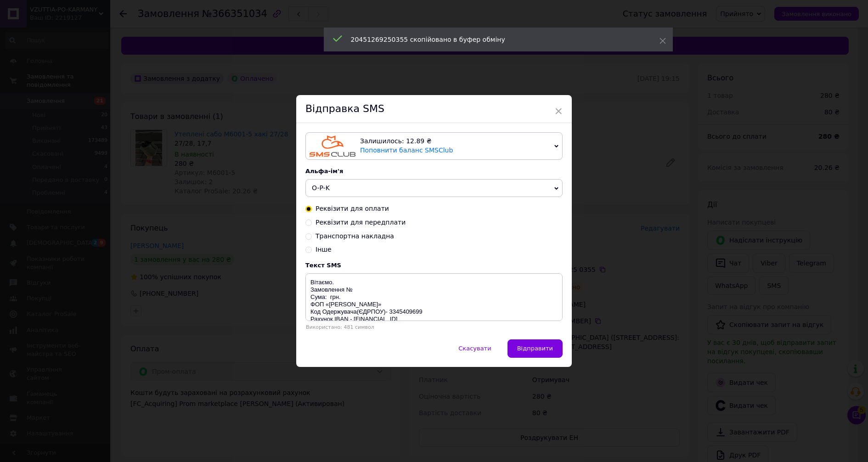 This screenshot has width=868, height=462. What do you see at coordinates (474, 348) in the screenshot?
I see `span: Скасувати` at bounding box center [474, 348].